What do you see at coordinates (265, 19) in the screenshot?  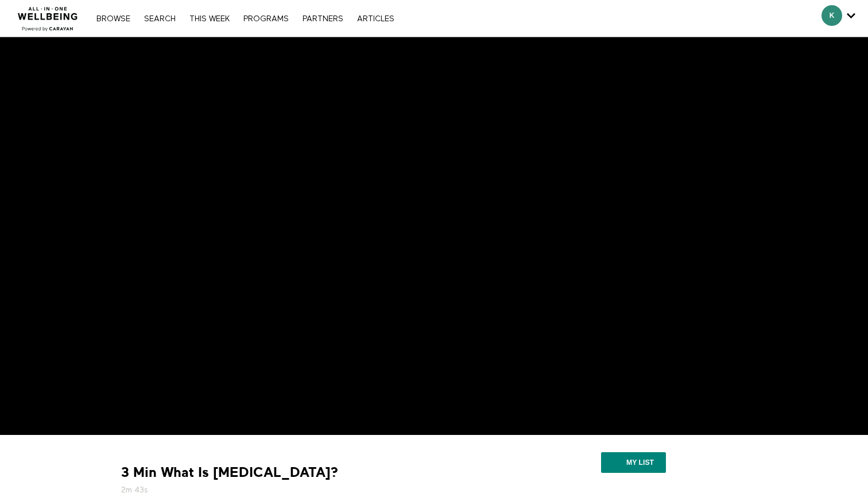 I see `a: PROGRAMS` at bounding box center [265, 19].